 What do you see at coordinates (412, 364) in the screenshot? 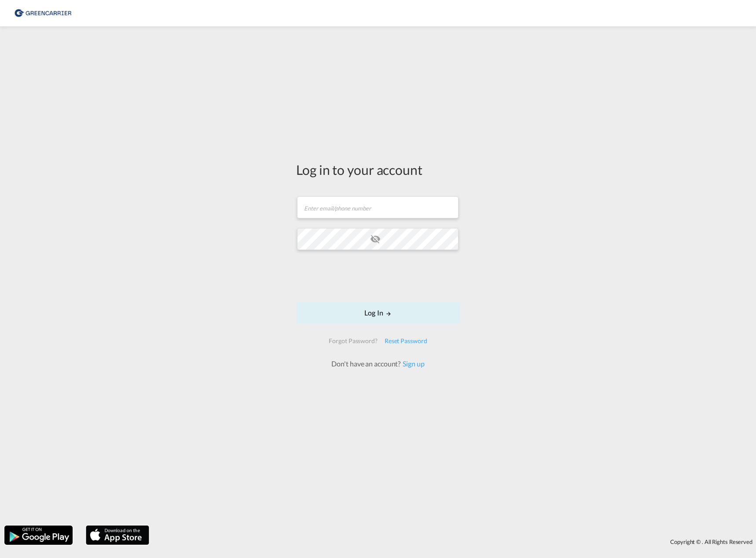
I see `a: Sign up` at bounding box center [412, 364].